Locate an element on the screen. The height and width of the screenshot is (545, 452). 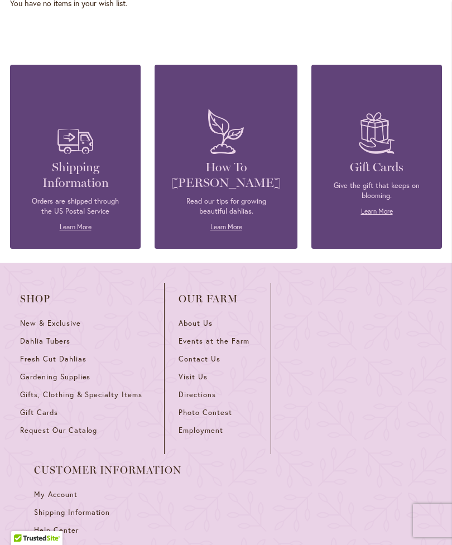
span: Request Our Catalog is located at coordinates (59, 430).